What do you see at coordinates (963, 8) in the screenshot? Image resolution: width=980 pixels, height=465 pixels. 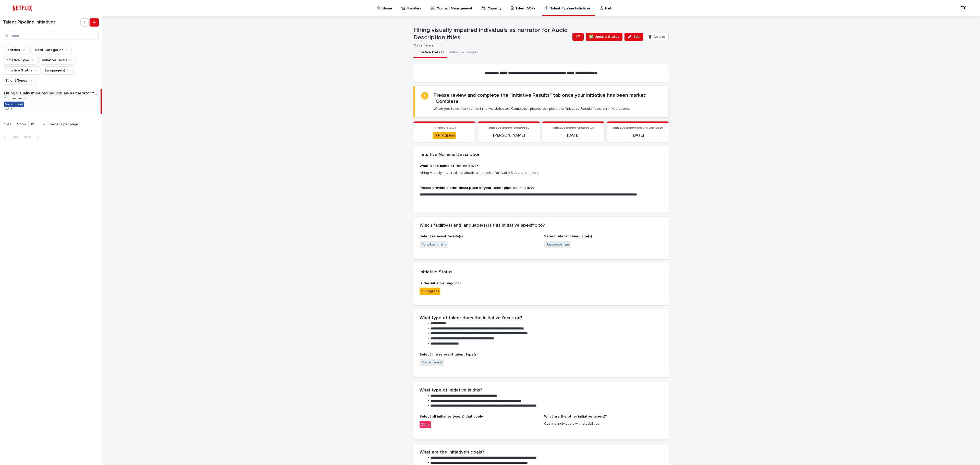 I see `div: TY` at bounding box center [963, 8].